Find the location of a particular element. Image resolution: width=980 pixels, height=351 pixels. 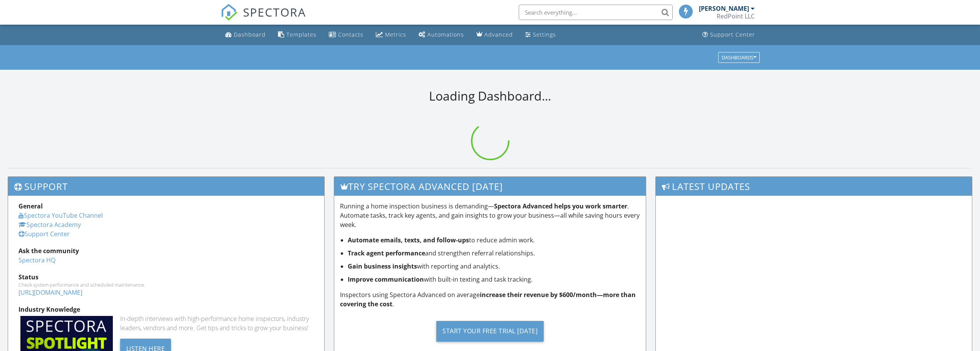

div: Ask the community is located at coordinates (166, 251).